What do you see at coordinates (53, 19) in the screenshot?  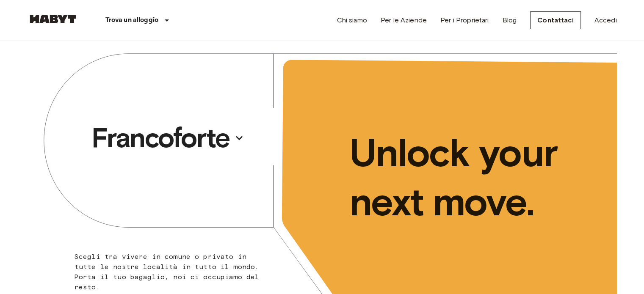 I see `img: Habyt` at bounding box center [53, 19].